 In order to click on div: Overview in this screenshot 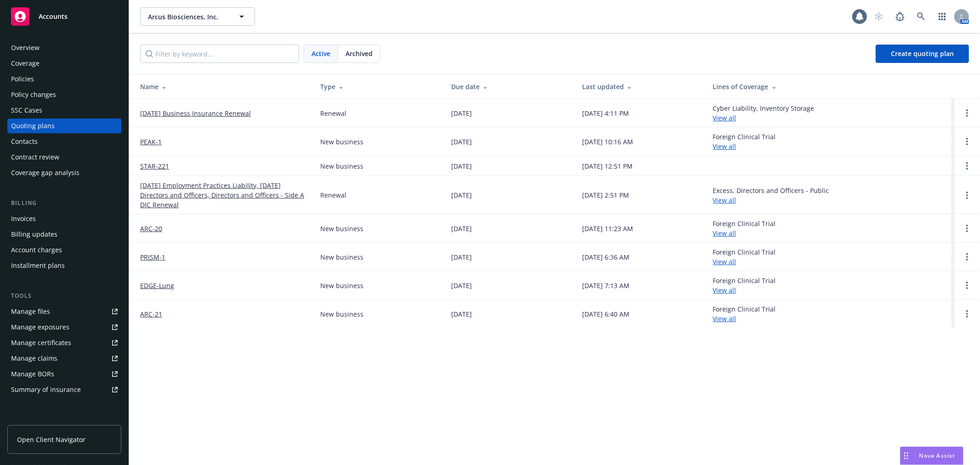, I will do `click(26, 48)`.